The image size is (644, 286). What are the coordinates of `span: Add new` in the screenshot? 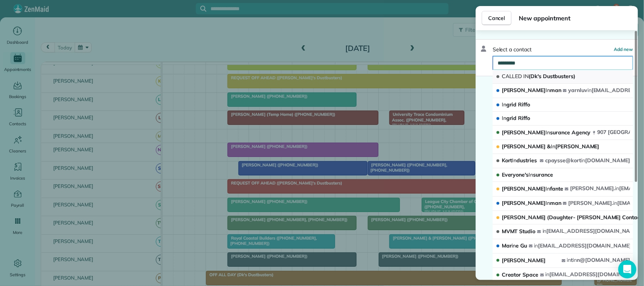 It's located at (624, 49).